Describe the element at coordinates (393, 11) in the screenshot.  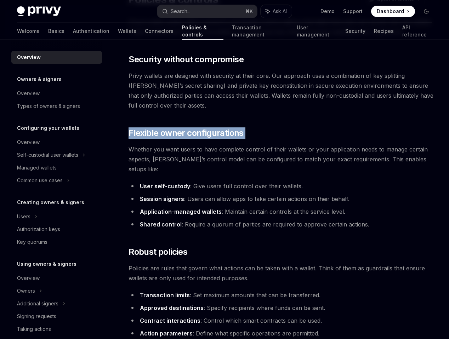
I see `a: Dashboard` at that location.